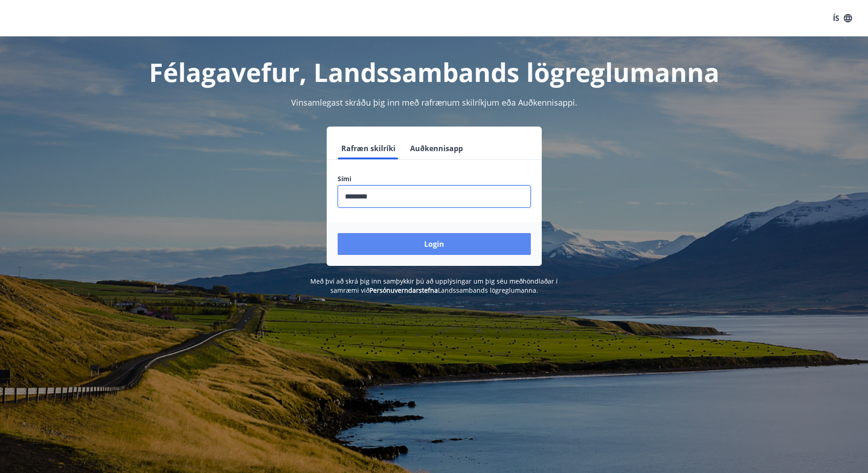 This screenshot has width=868, height=473. I want to click on span: Vinsamlegast skráðu þig inn með rafrænum skilríkjum eða Auðkennisappi., so click(434, 102).